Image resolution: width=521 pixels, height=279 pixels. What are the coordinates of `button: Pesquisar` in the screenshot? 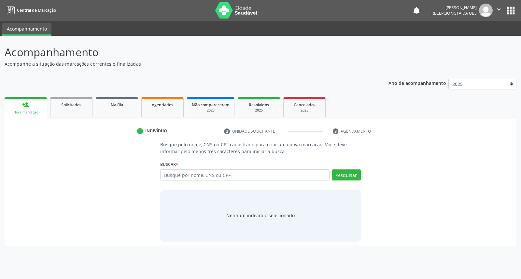 It's located at (346, 175).